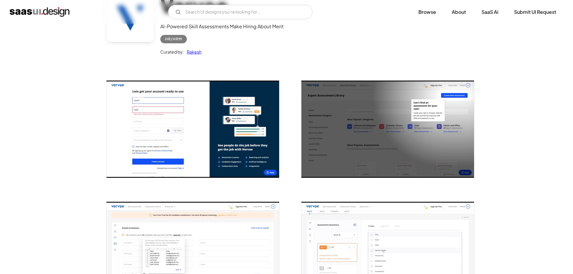 The image size is (573, 274). What do you see at coordinates (222, 26) in the screenshot?
I see `div: AI-Powered Skill Assessments Make Hiring About Merit` at bounding box center [222, 26].